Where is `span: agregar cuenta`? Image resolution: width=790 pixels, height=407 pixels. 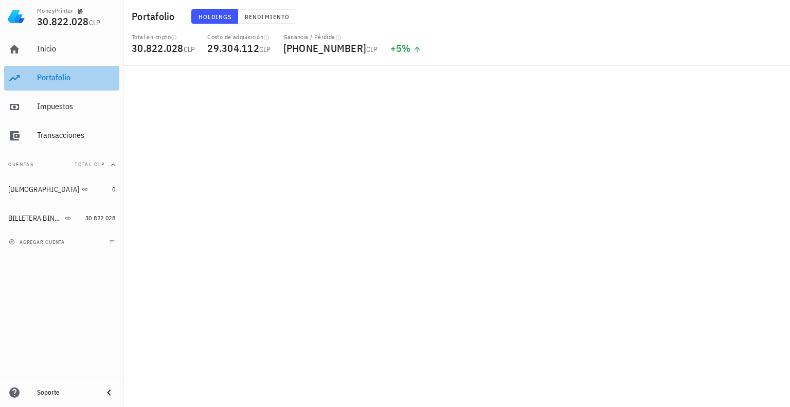 span: agregar cuenta is located at coordinates (38, 242).